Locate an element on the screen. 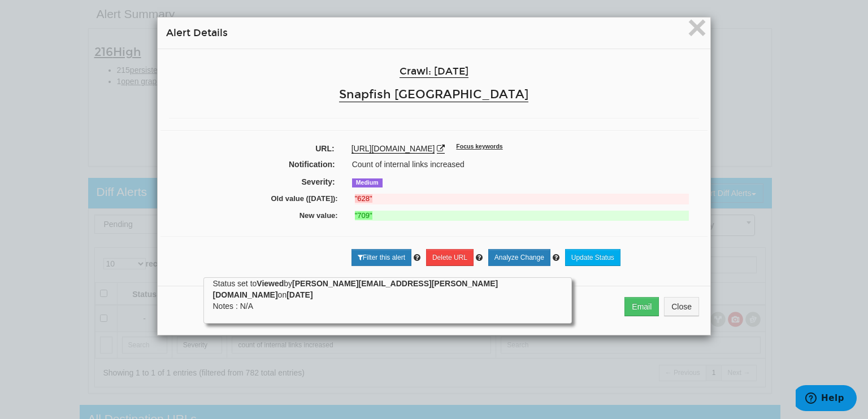  label: Notification: is located at coordinates (253, 164).